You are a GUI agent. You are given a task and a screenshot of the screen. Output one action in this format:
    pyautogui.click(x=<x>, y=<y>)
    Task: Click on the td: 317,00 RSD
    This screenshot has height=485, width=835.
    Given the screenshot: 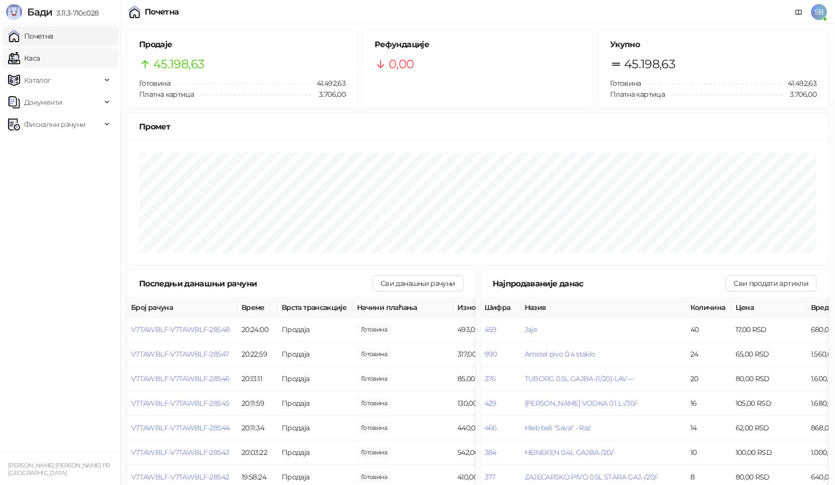 What is the action you would take?
    pyautogui.click(x=491, y=354)
    